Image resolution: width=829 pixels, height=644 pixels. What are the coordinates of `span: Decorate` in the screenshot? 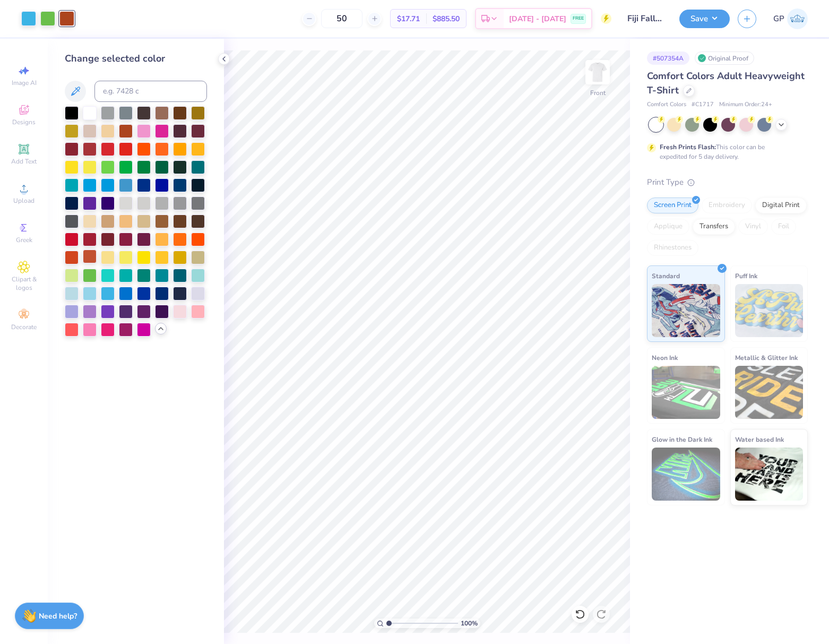 It's located at (24, 327).